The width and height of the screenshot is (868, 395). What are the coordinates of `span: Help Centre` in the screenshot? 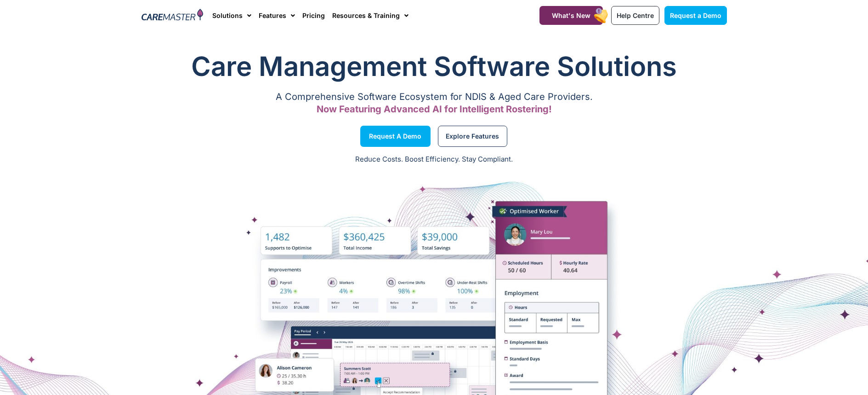 It's located at (635, 15).